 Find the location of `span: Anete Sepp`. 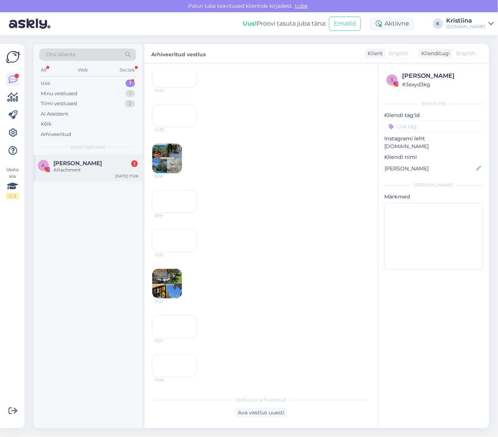

span: Anete Sepp is located at coordinates (77, 163).